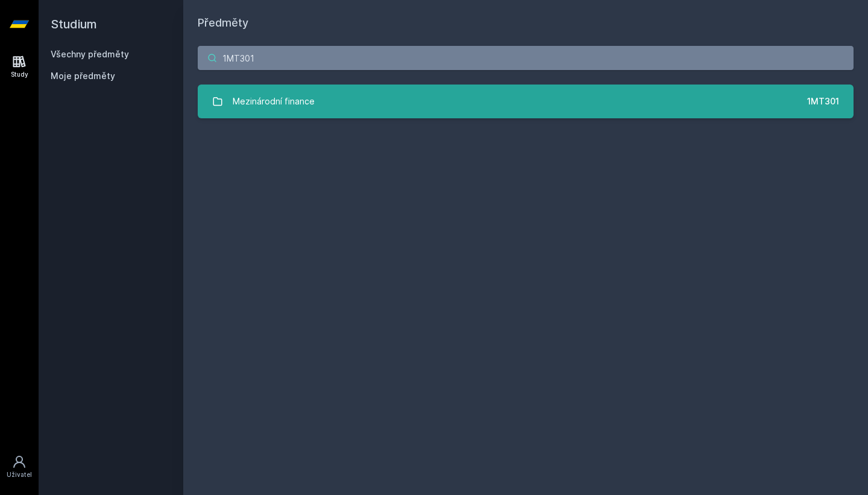 The width and height of the screenshot is (868, 495). What do you see at coordinates (20, 66) in the screenshot?
I see `a: Study` at bounding box center [20, 66].